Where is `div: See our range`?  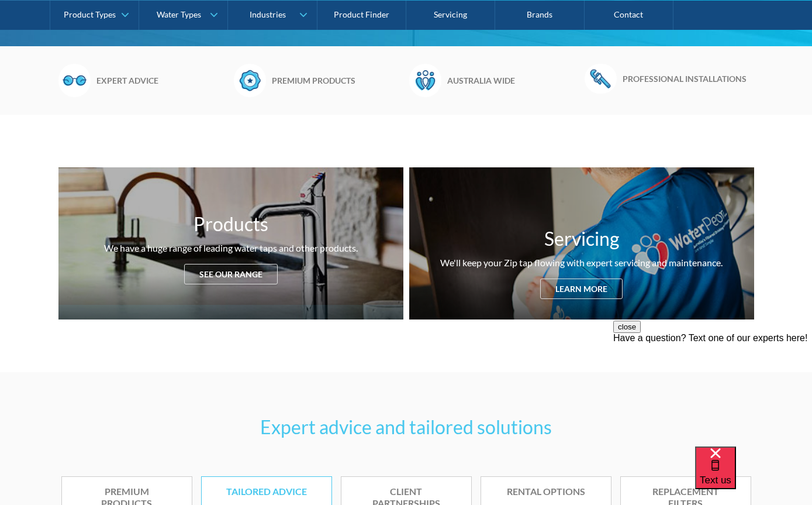 div: See our range is located at coordinates (231, 274).